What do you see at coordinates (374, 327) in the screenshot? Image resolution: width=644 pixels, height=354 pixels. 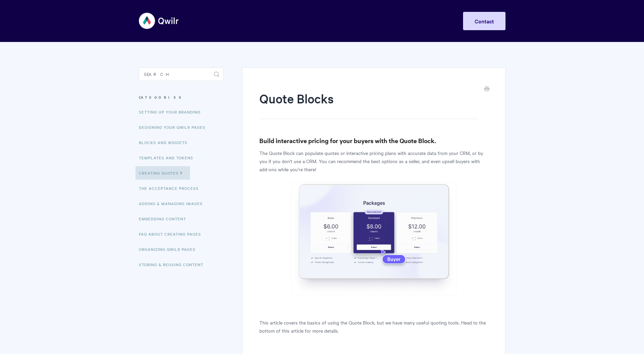 I see `p: This article covers the basics of using the Quote Block, but we have many useful quoting tools. H...` at bounding box center [374, 327].